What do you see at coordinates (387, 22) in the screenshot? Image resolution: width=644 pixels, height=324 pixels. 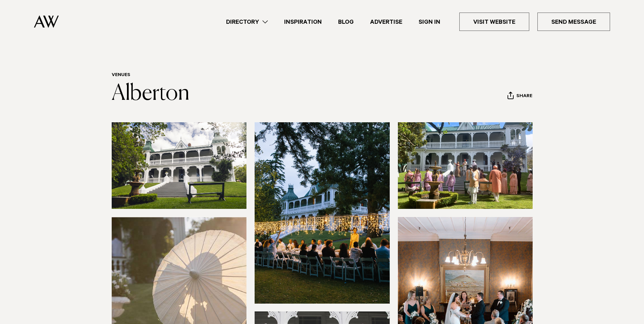 I see `a: Advertise` at bounding box center [387, 22].